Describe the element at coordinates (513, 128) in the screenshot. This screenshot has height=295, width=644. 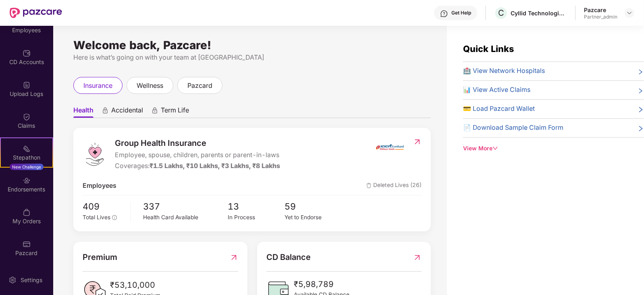
I see `span: 📄 Download Sample Claim Form` at that location.